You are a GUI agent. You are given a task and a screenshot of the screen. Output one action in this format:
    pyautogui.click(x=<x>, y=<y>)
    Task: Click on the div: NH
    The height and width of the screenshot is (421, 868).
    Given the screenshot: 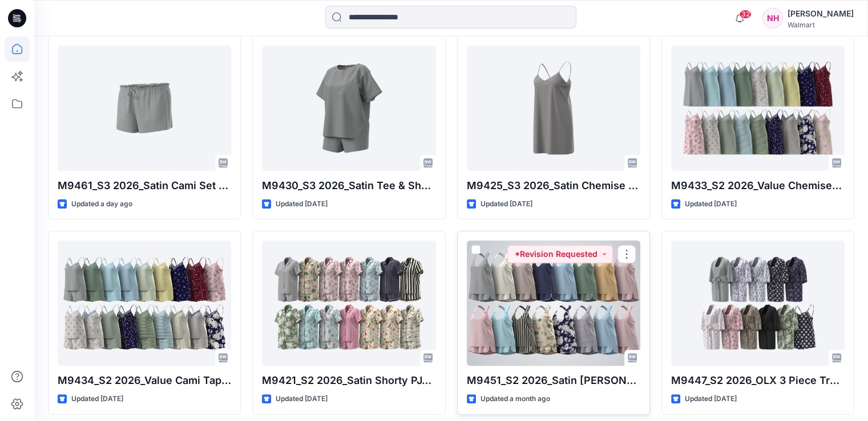 What is the action you would take?
    pyautogui.click(x=772, y=19)
    